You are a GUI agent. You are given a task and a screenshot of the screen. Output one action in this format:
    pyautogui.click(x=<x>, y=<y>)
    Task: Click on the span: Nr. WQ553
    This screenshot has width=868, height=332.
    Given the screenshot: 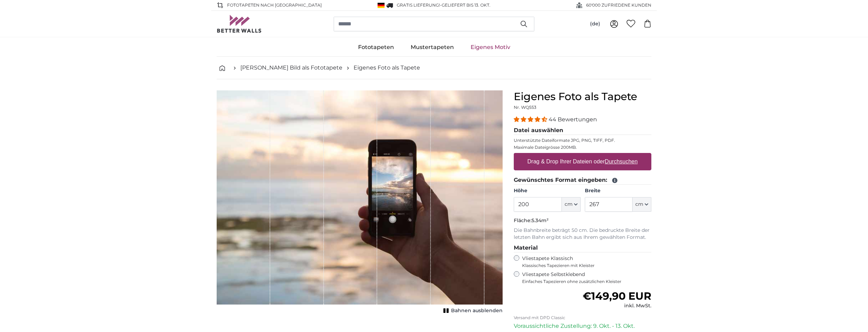 What is the action you would take?
    pyautogui.click(x=525, y=107)
    